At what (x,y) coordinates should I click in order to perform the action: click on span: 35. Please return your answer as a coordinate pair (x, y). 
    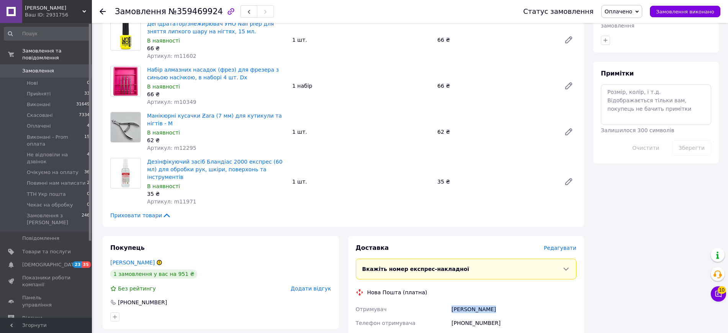
    Looking at the image, I should click on (86, 264).